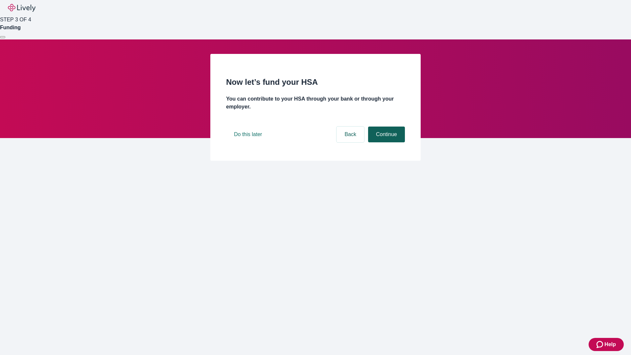 The height and width of the screenshot is (355, 631). I want to click on button: Continue, so click(387, 135).